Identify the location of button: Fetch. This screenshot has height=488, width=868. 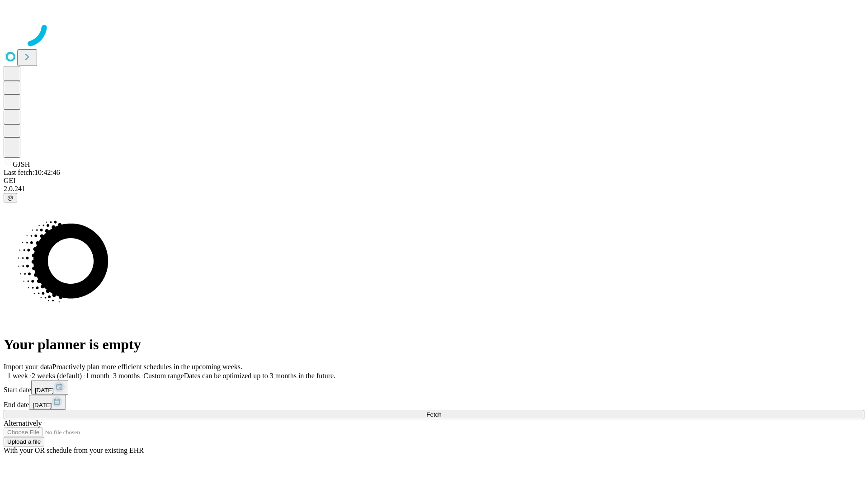
(434, 414).